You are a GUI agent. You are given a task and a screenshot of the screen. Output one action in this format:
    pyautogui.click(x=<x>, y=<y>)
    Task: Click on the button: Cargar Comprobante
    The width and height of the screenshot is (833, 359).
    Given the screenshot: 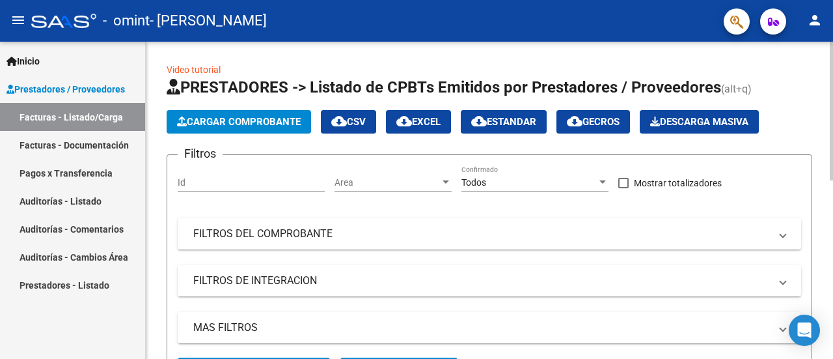 What is the action you would take?
    pyautogui.click(x=239, y=122)
    